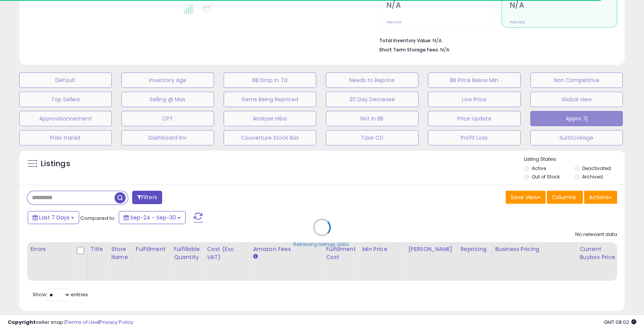  Describe the element at coordinates (372, 138) in the screenshot. I see `button: Taxe CLI` at that location.